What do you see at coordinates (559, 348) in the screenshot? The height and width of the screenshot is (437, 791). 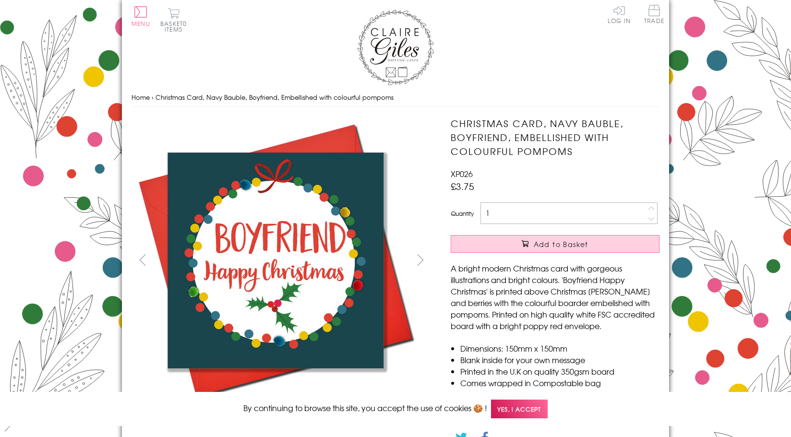 I see `li: Dimensions: 150mm x 150mm` at bounding box center [559, 348].